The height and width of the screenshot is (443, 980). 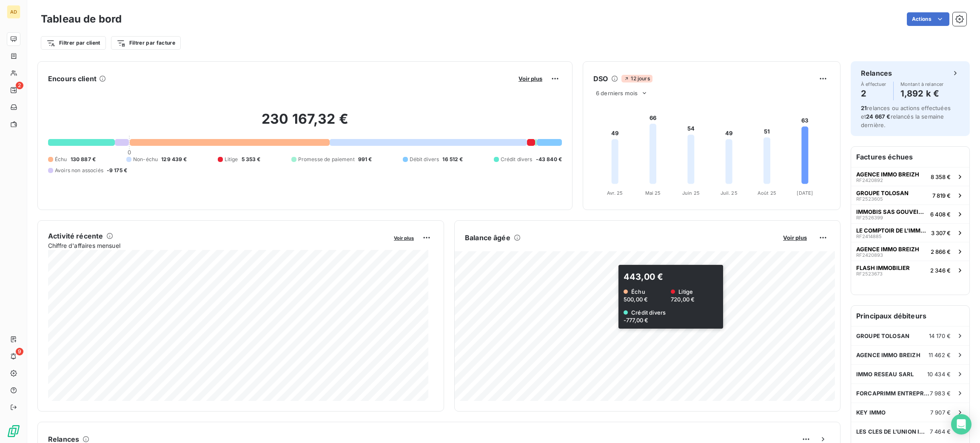 What do you see at coordinates (14, 12) in the screenshot?
I see `div: AD` at bounding box center [14, 12].